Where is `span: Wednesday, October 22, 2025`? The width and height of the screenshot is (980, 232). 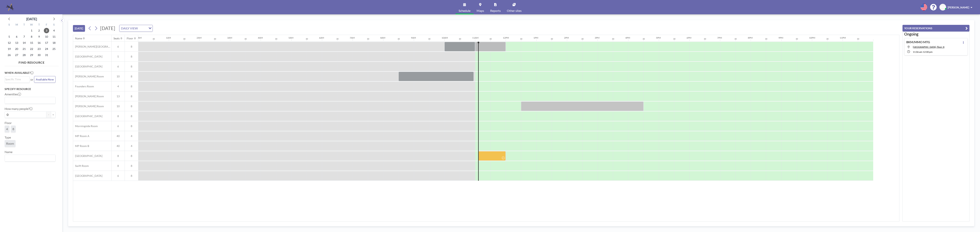 span: Wednesday, October 22, 2025 is located at coordinates (32, 49).